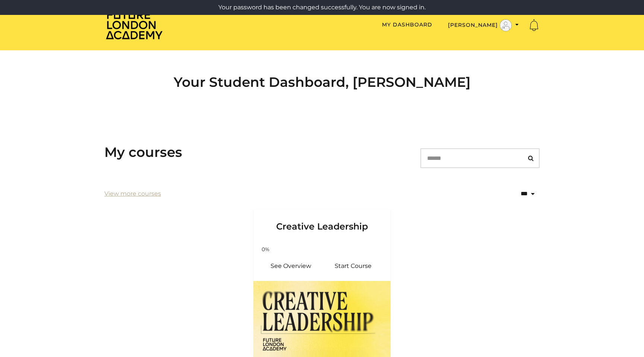 This screenshot has width=644, height=357. Describe the element at coordinates (322, 8) in the screenshot. I see `p: Your password has been changed successfully. You are now signed in.` at that location.